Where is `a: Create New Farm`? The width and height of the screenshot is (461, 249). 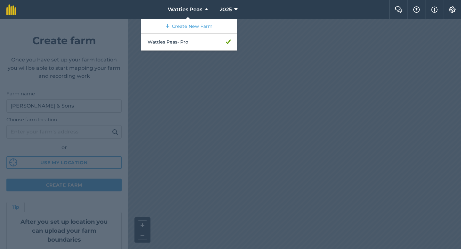 a: Create New Farm is located at coordinates (189, 26).